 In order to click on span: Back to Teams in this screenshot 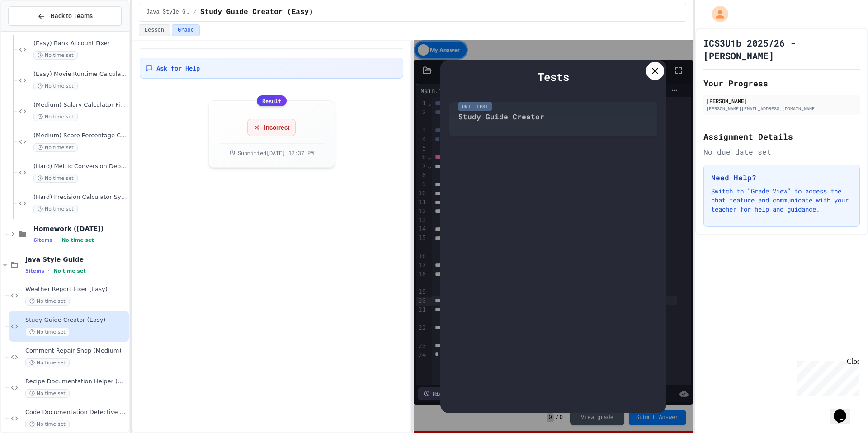, I will do `click(71, 16)`.